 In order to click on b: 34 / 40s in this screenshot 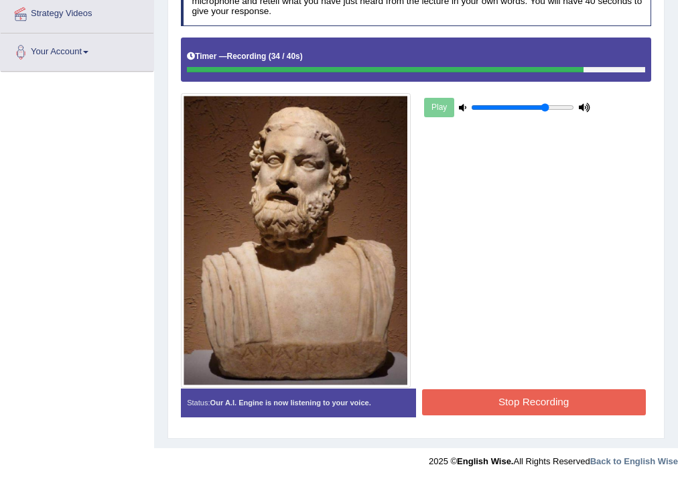, I will do `click(285, 56)`.